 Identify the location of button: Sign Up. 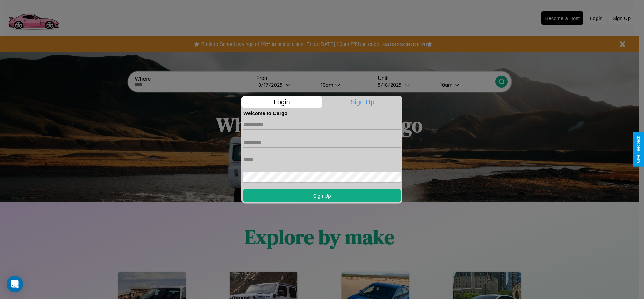
(322, 195).